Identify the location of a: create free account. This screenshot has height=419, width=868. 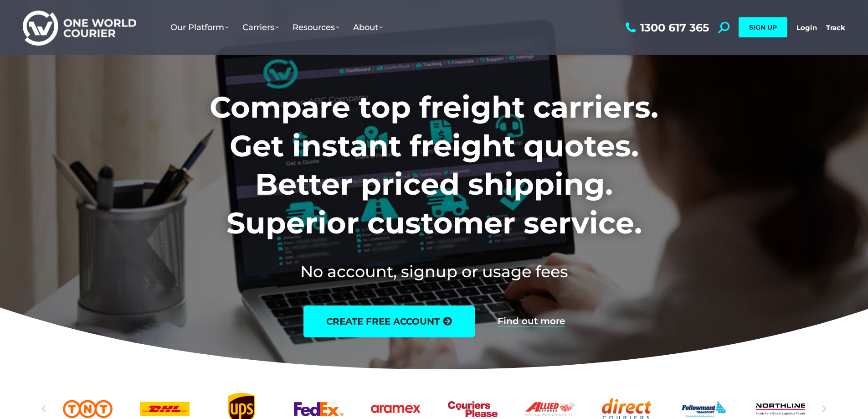
(389, 321).